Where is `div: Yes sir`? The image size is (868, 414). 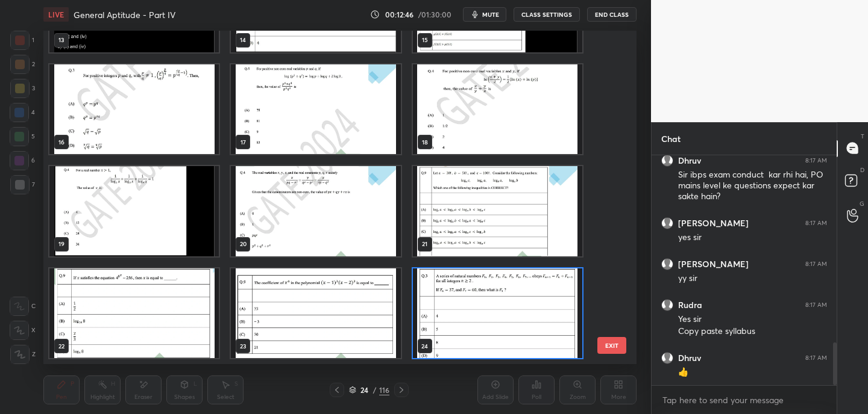
div: Yes sir is located at coordinates (752, 320).